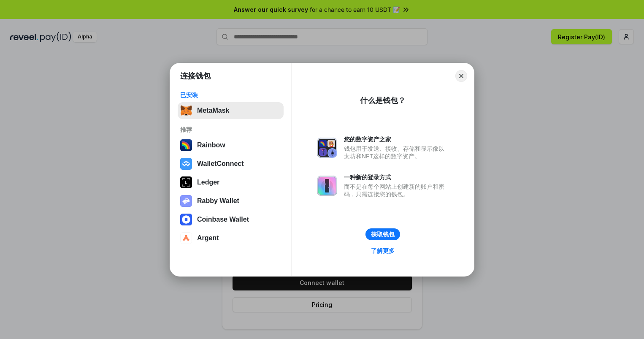  I want to click on div: Rainbow, so click(211, 145).